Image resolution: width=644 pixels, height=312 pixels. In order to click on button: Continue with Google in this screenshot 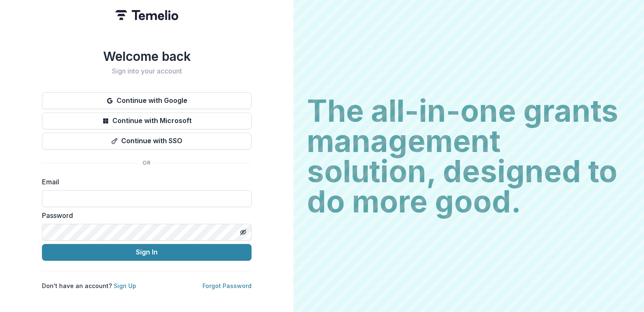, I will do `click(147, 100)`.